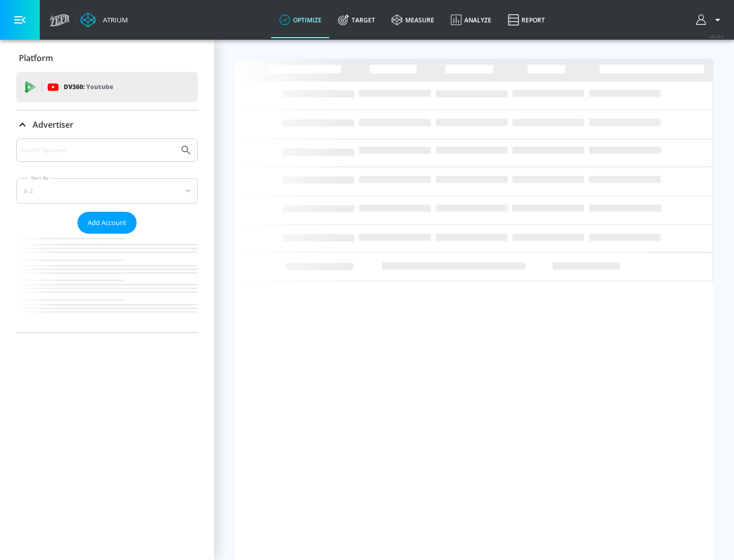  I want to click on a: Report, so click(526, 20).